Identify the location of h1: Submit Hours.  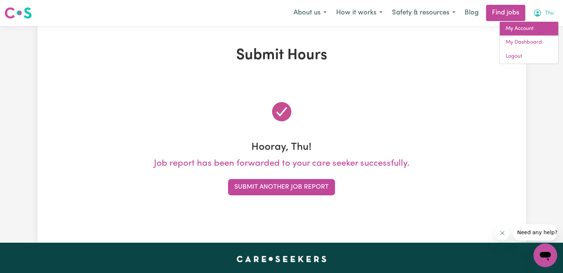
(281, 55).